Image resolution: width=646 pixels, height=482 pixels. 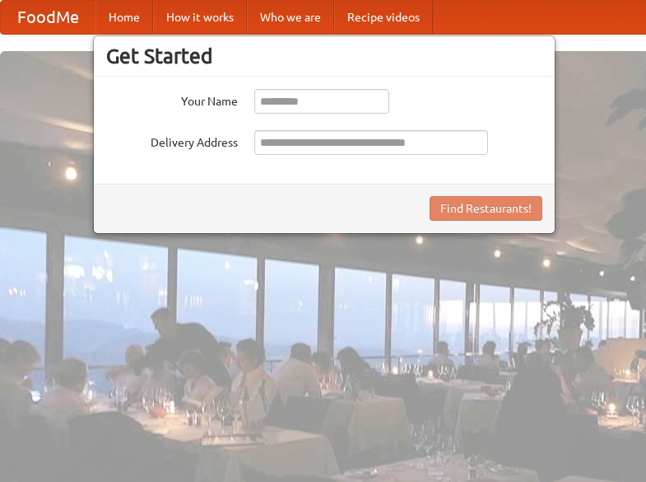 What do you see at coordinates (200, 17) in the screenshot?
I see `a: How it works` at bounding box center [200, 17].